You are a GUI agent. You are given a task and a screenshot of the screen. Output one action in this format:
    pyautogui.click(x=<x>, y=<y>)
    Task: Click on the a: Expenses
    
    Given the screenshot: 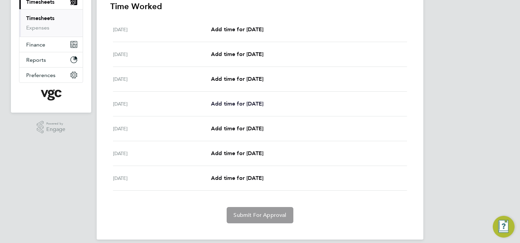 What is the action you would take?
    pyautogui.click(x=38, y=28)
    